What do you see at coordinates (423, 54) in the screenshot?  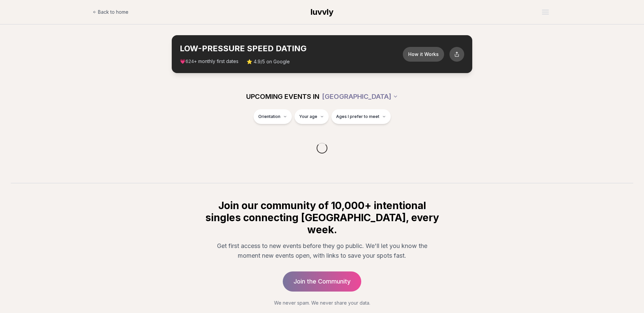 I see `button: How it Works` at bounding box center [423, 54].